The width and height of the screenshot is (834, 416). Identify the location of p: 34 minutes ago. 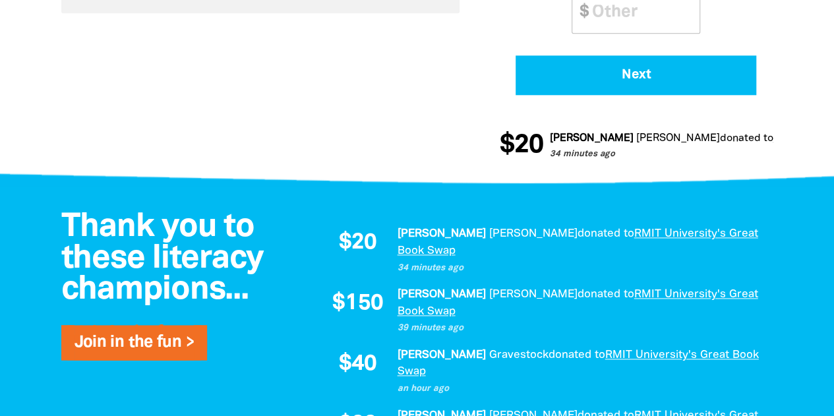
(579, 268).